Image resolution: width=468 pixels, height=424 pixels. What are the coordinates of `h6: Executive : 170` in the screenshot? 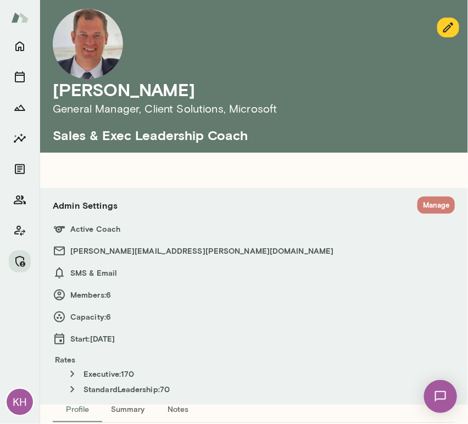 It's located at (260, 374).